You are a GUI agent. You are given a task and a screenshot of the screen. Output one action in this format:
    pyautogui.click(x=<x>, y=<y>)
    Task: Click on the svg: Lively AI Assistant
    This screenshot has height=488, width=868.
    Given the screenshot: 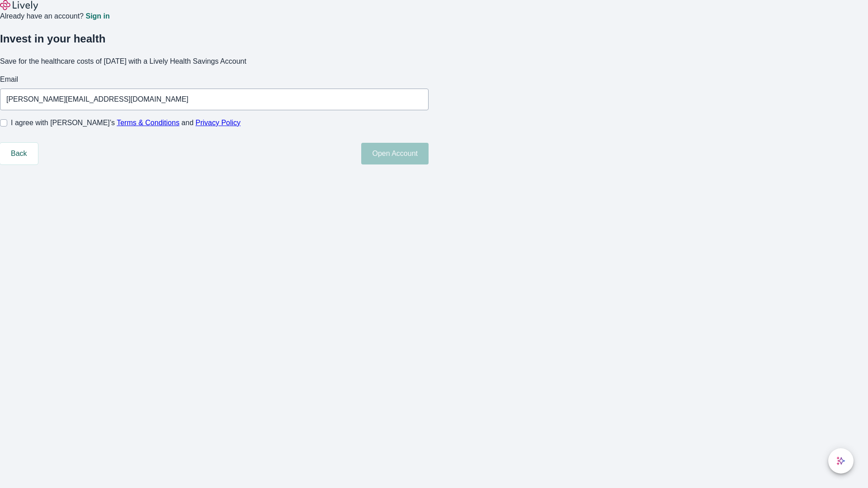 What is the action you would take?
    pyautogui.click(x=841, y=461)
    